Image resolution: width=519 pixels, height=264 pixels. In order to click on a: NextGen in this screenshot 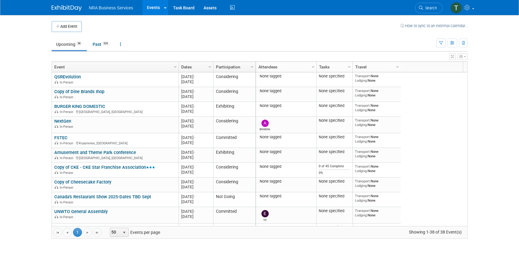, I will do `click(63, 121)`.